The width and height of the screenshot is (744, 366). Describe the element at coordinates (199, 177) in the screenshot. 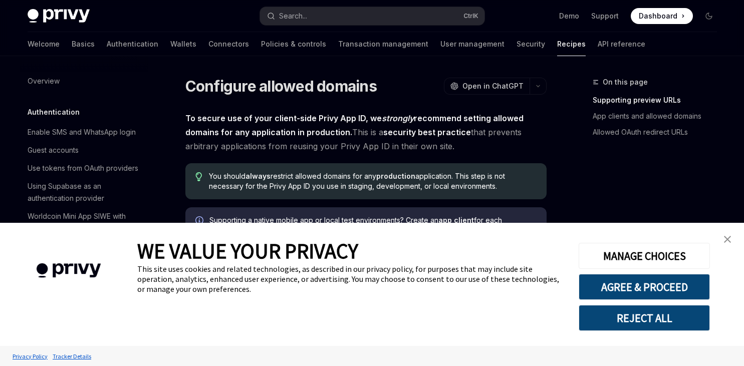

I see `svg: Tip` at that location.